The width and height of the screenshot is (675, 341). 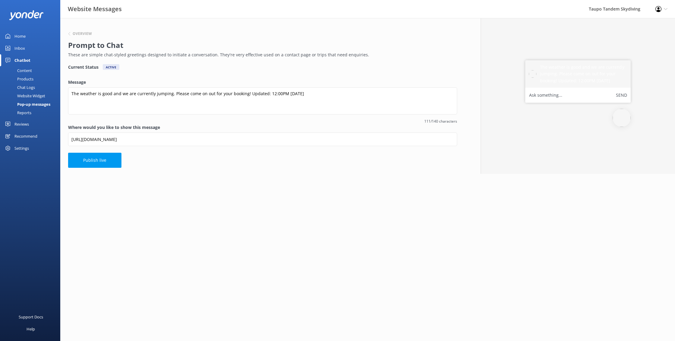 I want to click on div: Reports, so click(x=17, y=113).